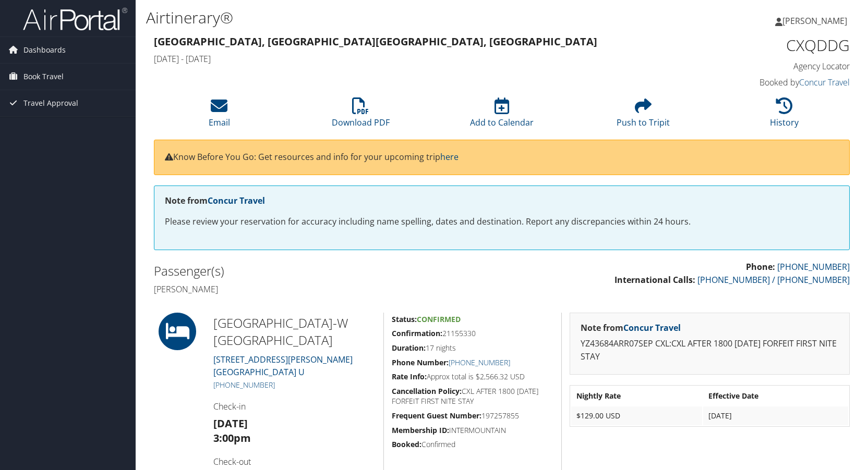 The image size is (868, 470). I want to click on strong: Booked:, so click(406, 444).